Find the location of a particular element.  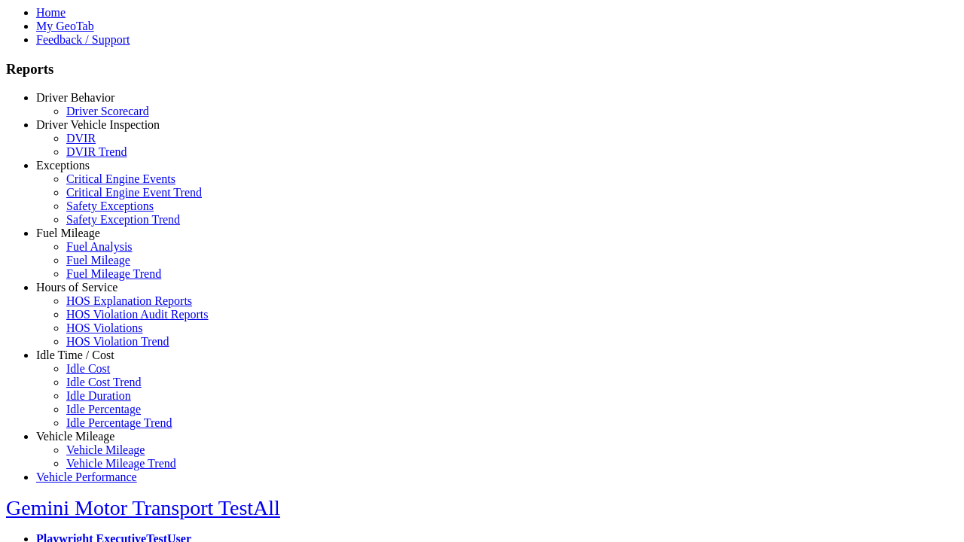

a: Gemini Motor Transport TestAll is located at coordinates (143, 508).